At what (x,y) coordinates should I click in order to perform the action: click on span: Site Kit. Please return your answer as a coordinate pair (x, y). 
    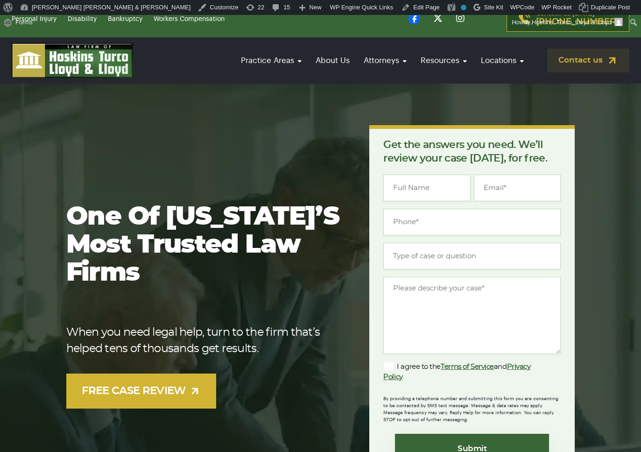
    Looking at the image, I should click on (493, 7).